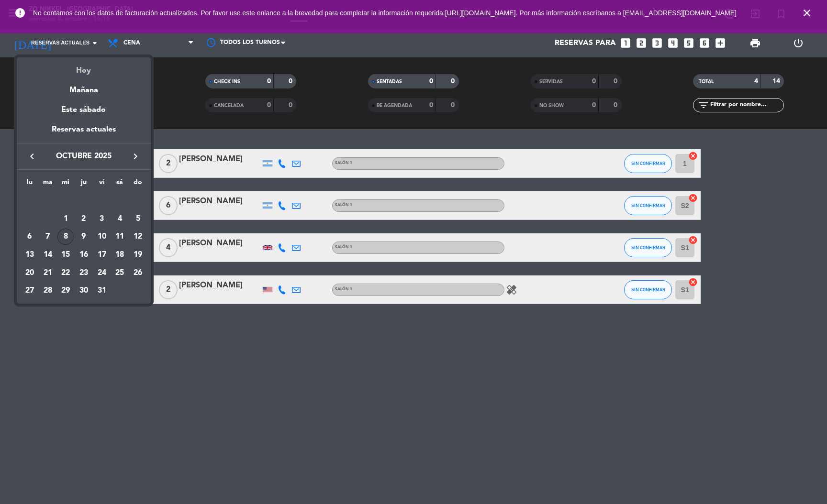  What do you see at coordinates (120, 219) in the screenshot?
I see `td: 4 de octubre de 2025` at bounding box center [120, 219].